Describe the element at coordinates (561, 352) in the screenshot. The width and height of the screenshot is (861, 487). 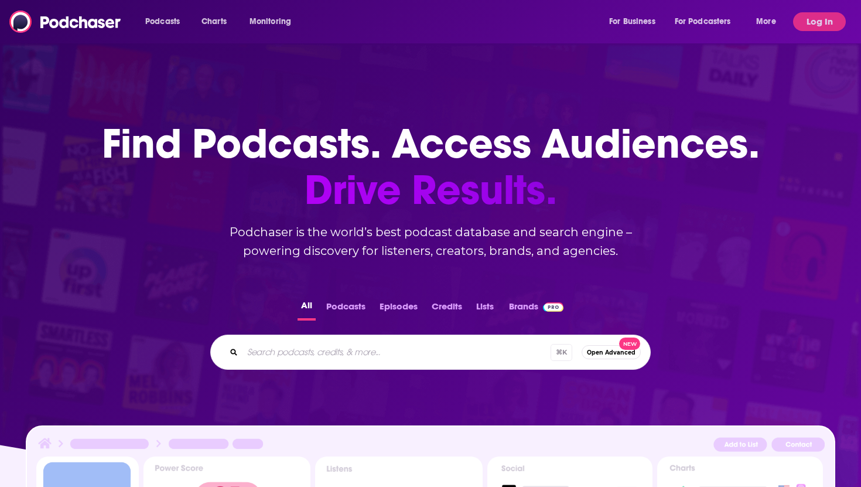
I see `span: ⌘ K` at that location.